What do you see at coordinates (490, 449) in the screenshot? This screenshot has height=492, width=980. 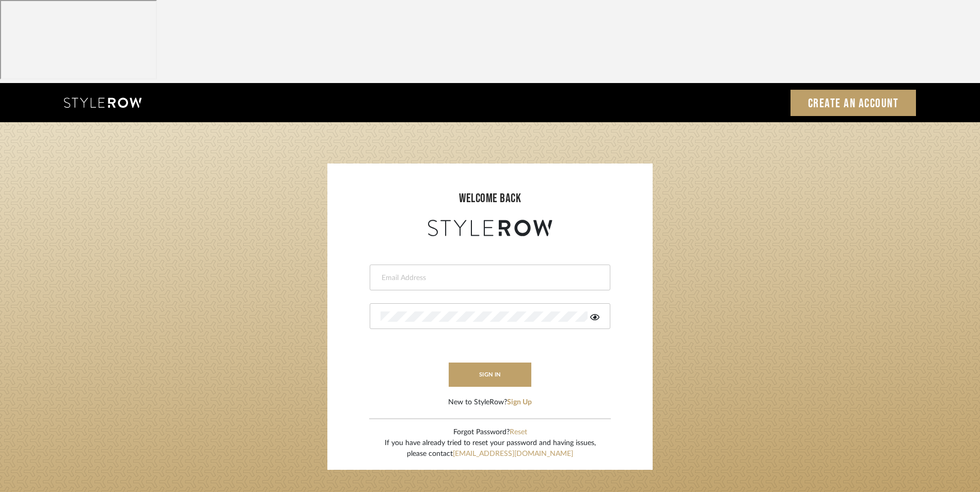 I see `div: If you have already tried to reset your password and having issues, please contact` at bounding box center [490, 449].